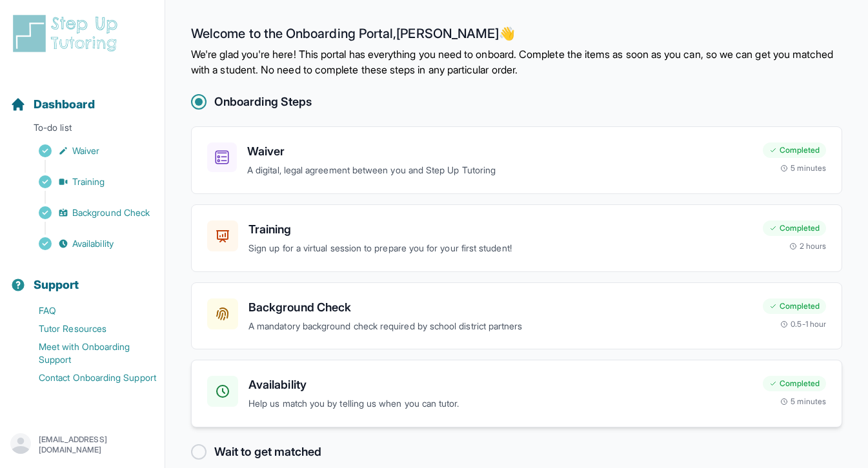 This screenshot has height=468, width=868. What do you see at coordinates (516, 316) in the screenshot?
I see `a: Background CheckA mandatory background check required by school district partnersCompleted0.5-1 hour` at bounding box center [516, 316].